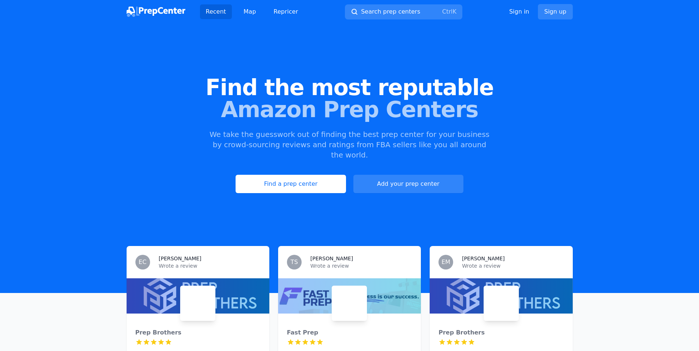 The image size is (699, 351). What do you see at coordinates (216, 12) in the screenshot?
I see `a: Recent` at bounding box center [216, 12].